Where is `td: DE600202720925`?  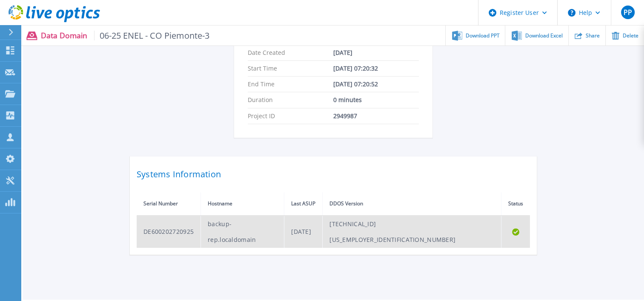
td: DE600202720925 is located at coordinates (168, 232).